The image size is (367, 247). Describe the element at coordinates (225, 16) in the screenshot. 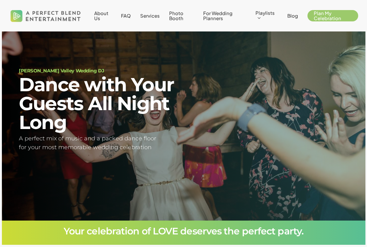

I see `a: For Wedding Planners` at that location.